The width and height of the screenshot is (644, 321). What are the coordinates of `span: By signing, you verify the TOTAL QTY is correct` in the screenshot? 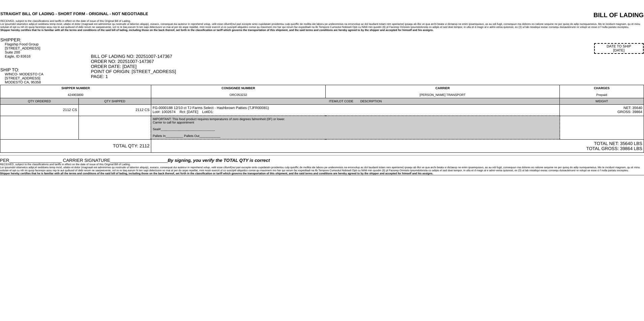 It's located at (219, 160).